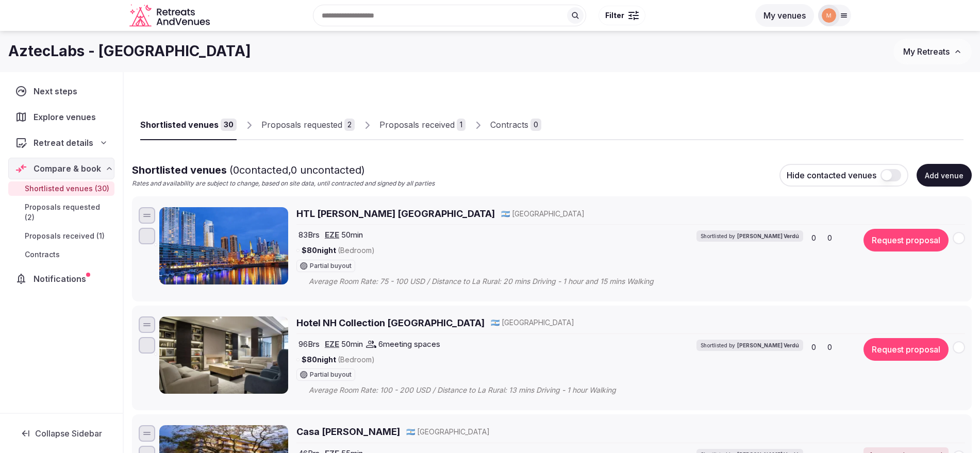 Image resolution: width=980 pixels, height=453 pixels. I want to click on div: 1, so click(461, 125).